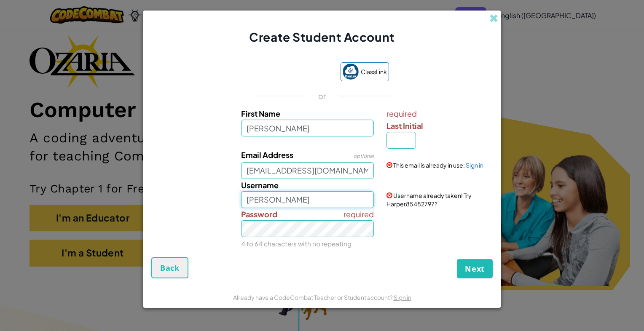 This screenshot has height=331, width=644. I want to click on span: Username already taken! Try Harper85482797?, so click(429, 200).